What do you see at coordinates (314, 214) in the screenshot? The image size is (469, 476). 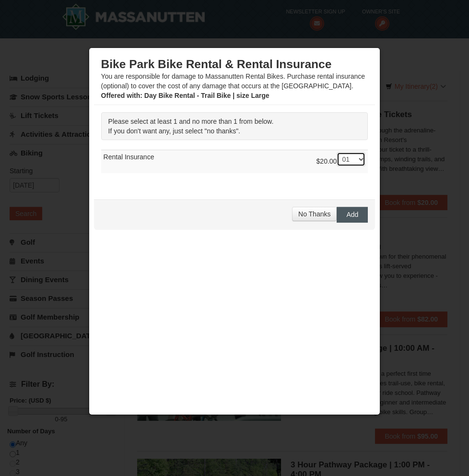 I see `span: No Thanks` at bounding box center [314, 214].